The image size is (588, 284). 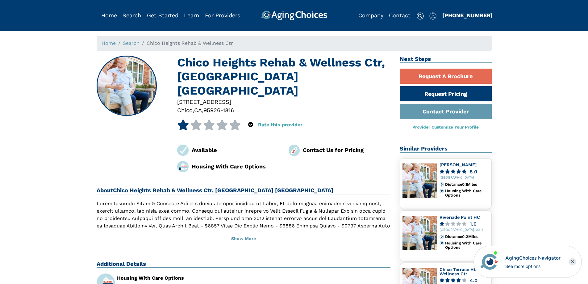 What do you see at coordinates (347, 150) in the screenshot?
I see `div: Contact Us for Pricing` at bounding box center [347, 150].